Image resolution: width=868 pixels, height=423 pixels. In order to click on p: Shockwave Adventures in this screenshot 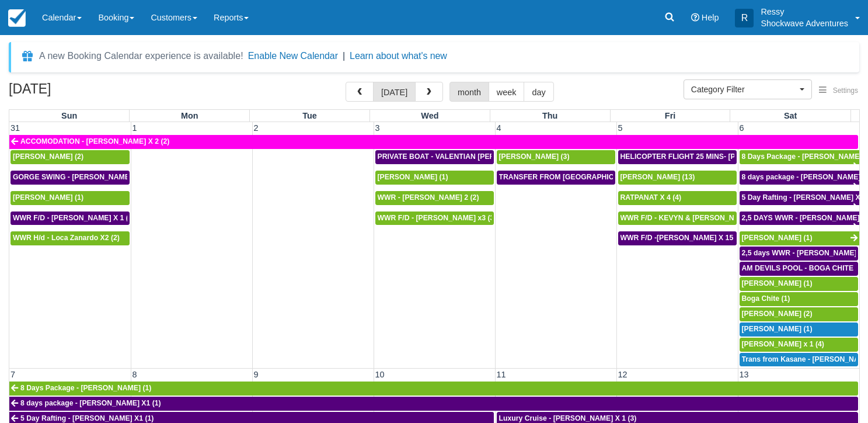, I will do `click(805, 23)`.